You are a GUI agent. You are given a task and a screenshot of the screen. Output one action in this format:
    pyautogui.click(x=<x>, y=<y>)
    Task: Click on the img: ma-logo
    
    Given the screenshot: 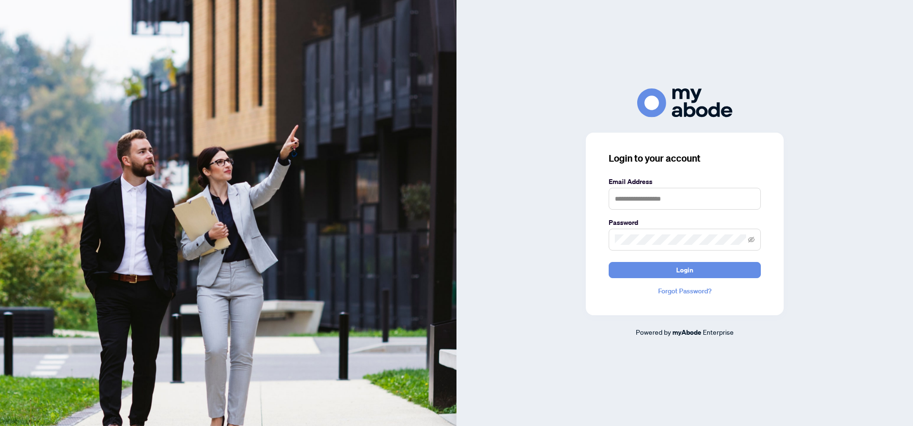 What is the action you would take?
    pyautogui.click(x=685, y=103)
    